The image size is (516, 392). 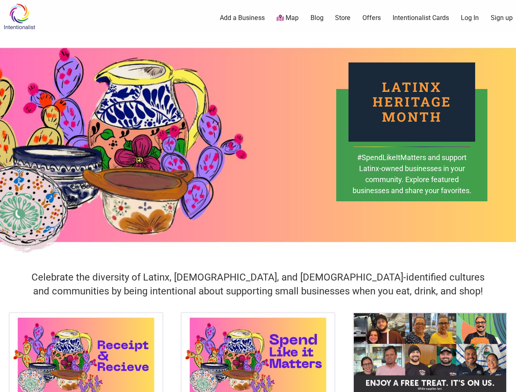 What do you see at coordinates (317, 18) in the screenshot?
I see `a: Blog` at bounding box center [317, 18].